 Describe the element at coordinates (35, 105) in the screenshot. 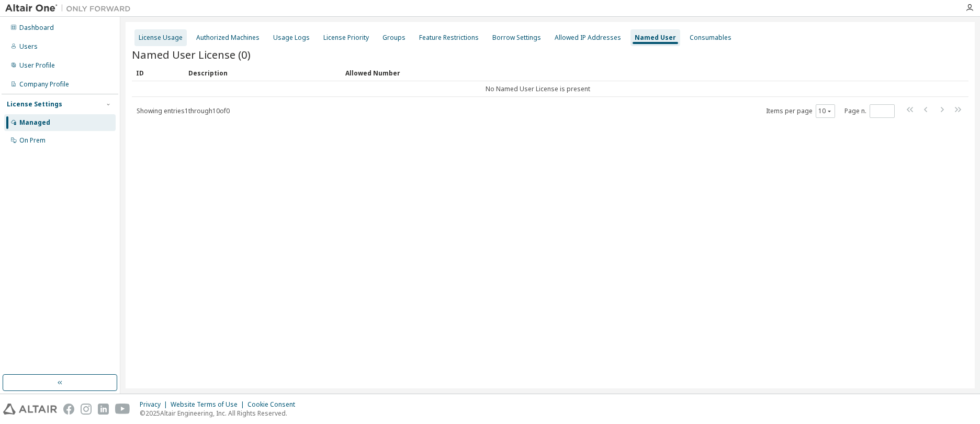

I see `div: License Settings` at that location.